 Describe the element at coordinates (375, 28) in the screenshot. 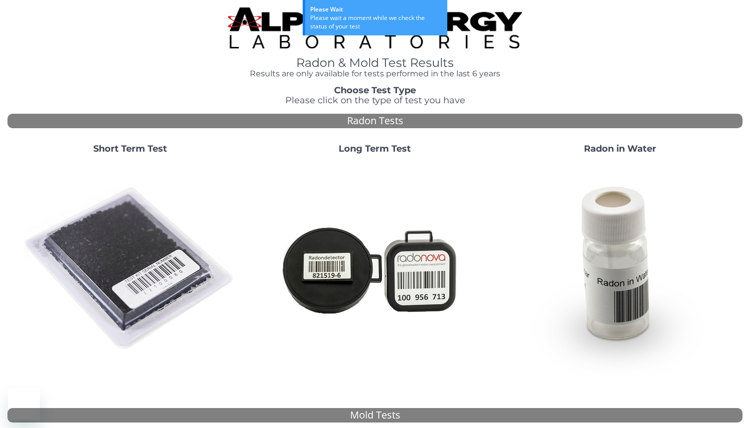

I see `img: TightCrop.jpg` at that location.